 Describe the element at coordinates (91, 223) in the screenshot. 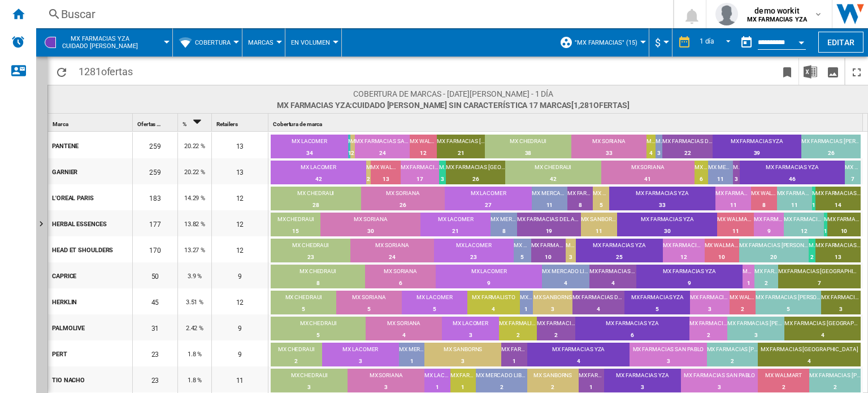

I see `div: HERBAL ESSENCES` at that location.